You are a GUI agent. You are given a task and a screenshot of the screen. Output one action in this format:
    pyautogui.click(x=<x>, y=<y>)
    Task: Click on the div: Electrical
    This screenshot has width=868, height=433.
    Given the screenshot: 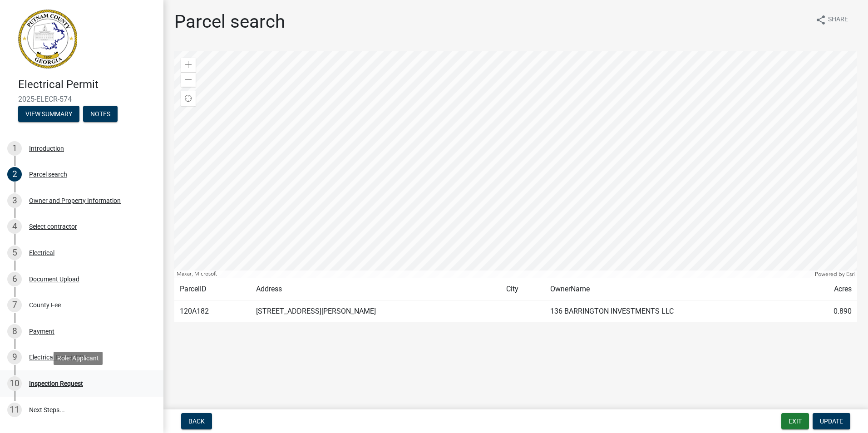 What is the action you would take?
    pyautogui.click(x=42, y=253)
    